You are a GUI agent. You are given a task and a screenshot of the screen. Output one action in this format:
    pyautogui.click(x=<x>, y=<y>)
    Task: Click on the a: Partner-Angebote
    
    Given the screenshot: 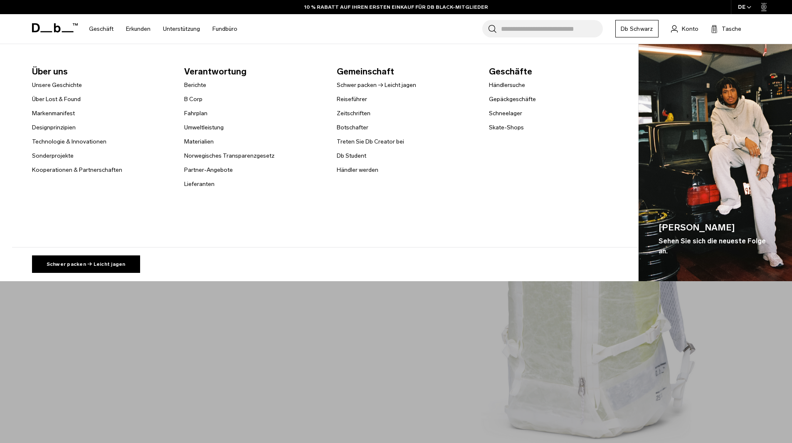 What is the action you would take?
    pyautogui.click(x=208, y=170)
    